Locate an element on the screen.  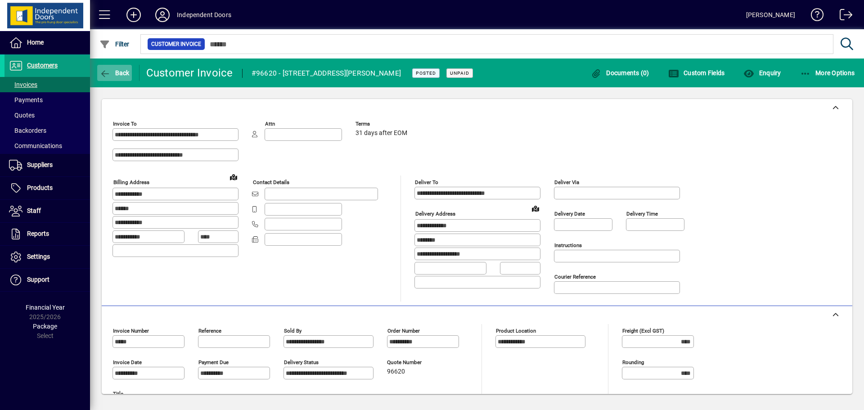
span: Suppliers is located at coordinates (40, 165).